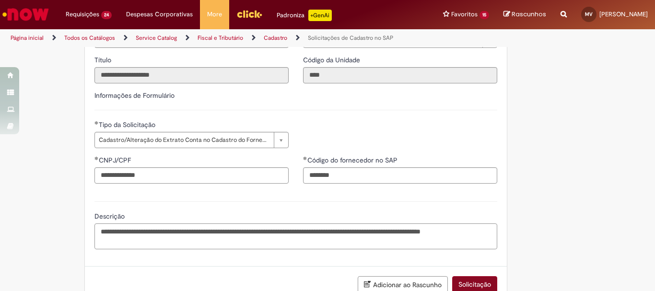 This screenshot has height=291, width=655. What do you see at coordinates (25, 14) in the screenshot?
I see `img: ServiceNow` at bounding box center [25, 14].